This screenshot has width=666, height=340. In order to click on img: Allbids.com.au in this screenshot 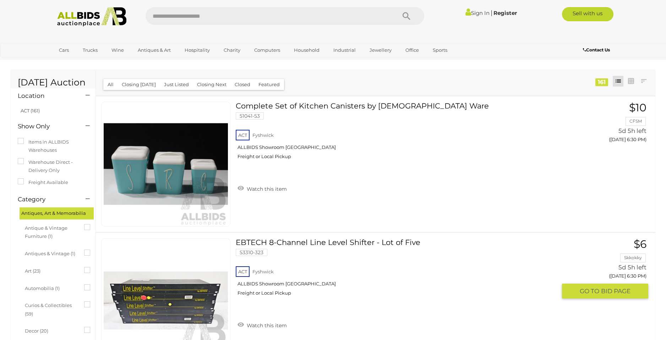, I will do `click(92, 17)`.